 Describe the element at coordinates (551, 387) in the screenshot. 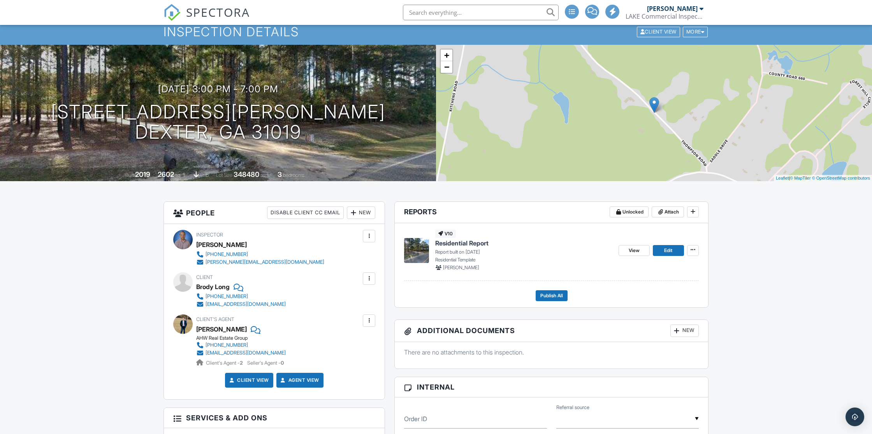

I see `h3: Internal` at that location.